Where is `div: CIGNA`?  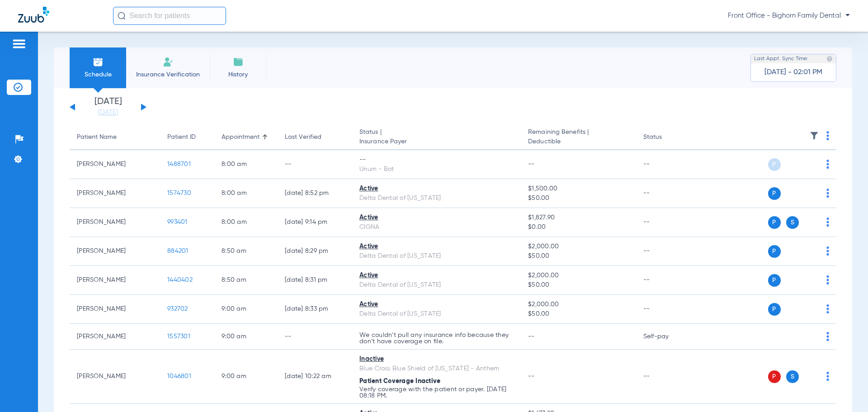
div: CIGNA is located at coordinates (436, 227).